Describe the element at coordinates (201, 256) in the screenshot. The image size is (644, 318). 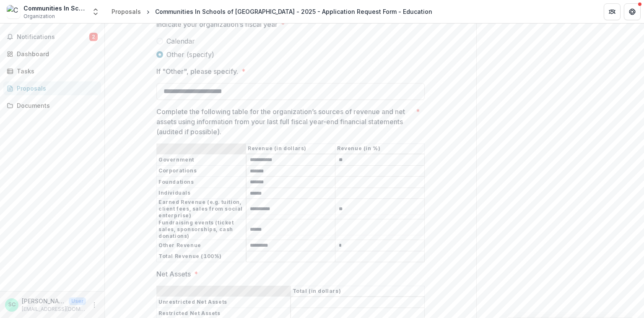
I see `th: Total Revenue (100%)` at that location.